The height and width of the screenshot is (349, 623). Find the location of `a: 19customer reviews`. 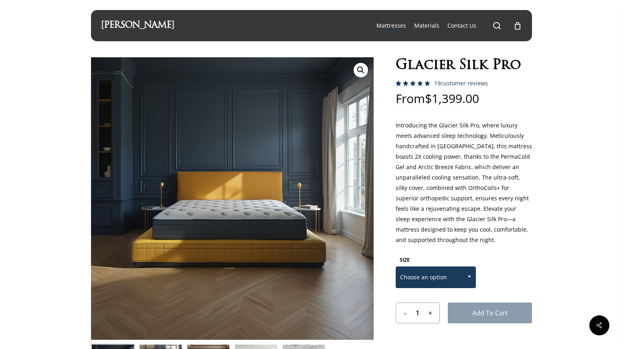

a: 19customer reviews is located at coordinates (461, 83).